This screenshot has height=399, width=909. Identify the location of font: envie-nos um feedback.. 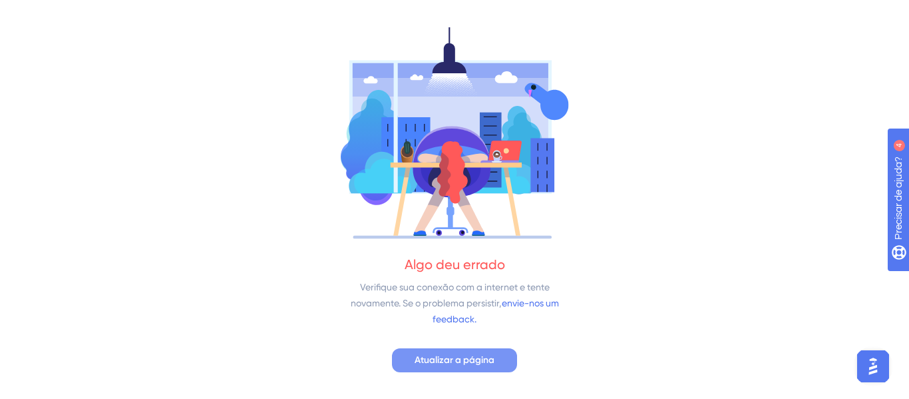
(496, 311).